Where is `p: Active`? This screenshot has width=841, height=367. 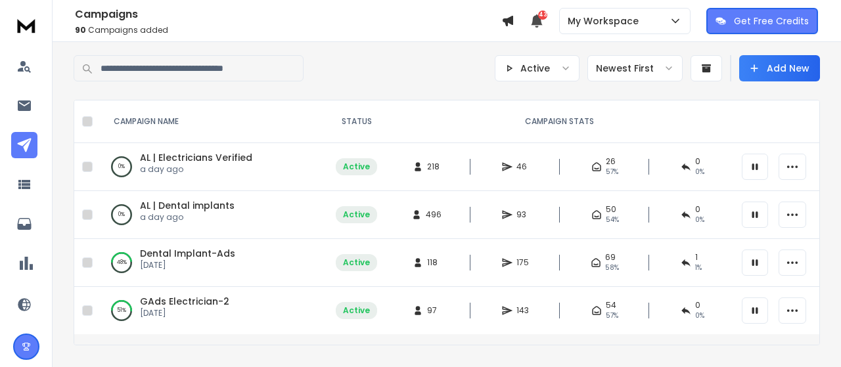
p: Active is located at coordinates (535, 68).